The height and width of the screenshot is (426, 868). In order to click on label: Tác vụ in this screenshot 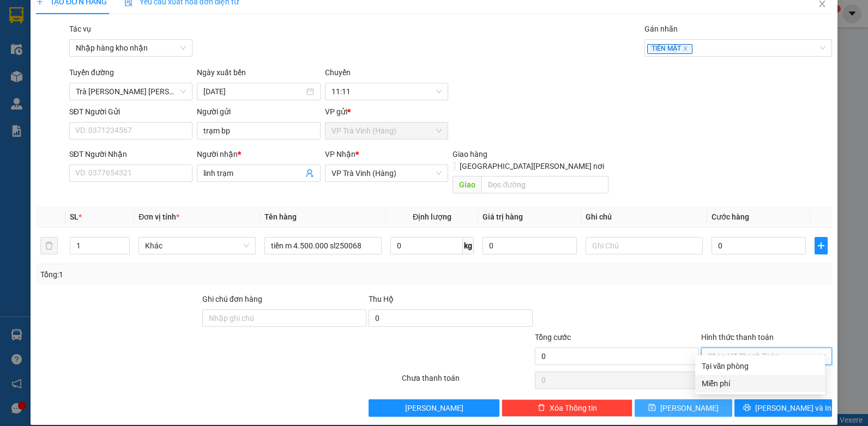, I will do `click(80, 29)`.